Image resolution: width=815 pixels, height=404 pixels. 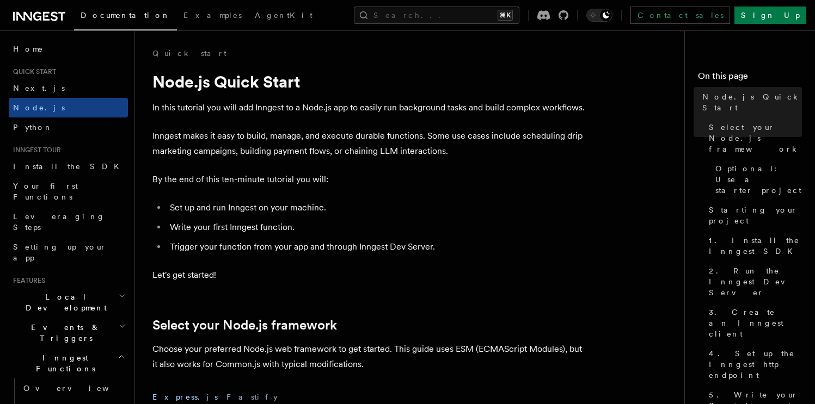 What do you see at coordinates (68, 253) in the screenshot?
I see `a: Setting up your app` at bounding box center [68, 253].